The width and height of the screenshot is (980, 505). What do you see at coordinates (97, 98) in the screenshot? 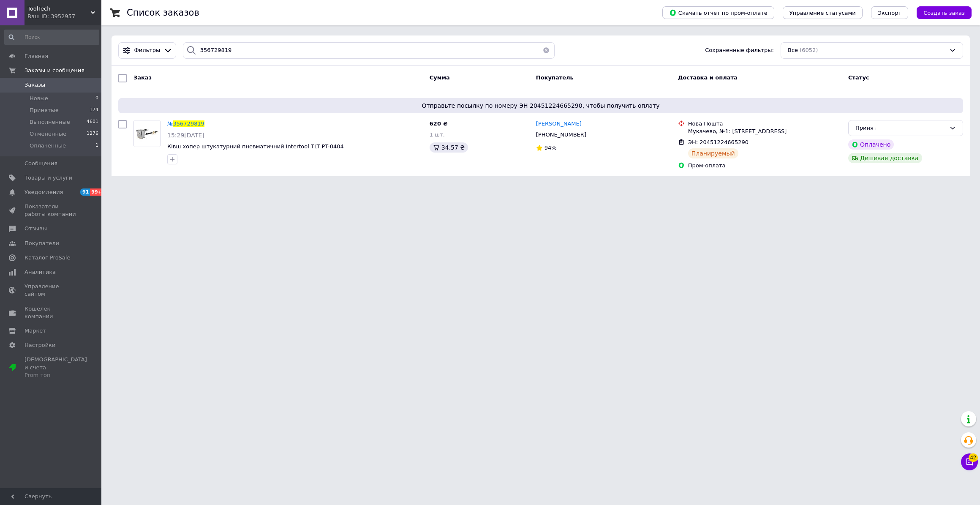
I see `span: 0` at bounding box center [97, 98].